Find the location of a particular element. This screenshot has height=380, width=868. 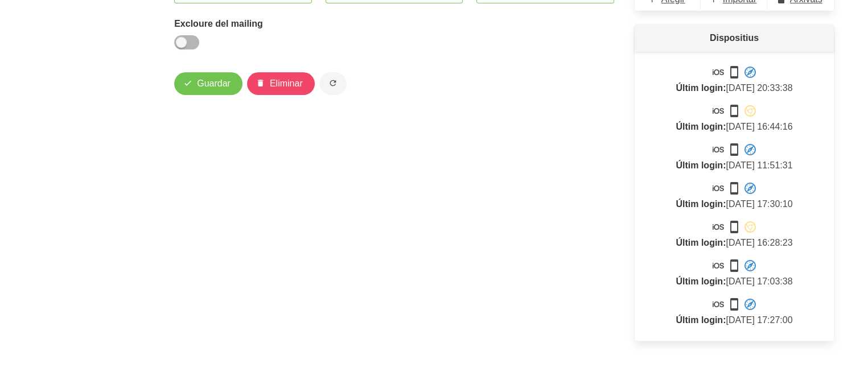

label: Excloure del mailing is located at coordinates (243, 24).